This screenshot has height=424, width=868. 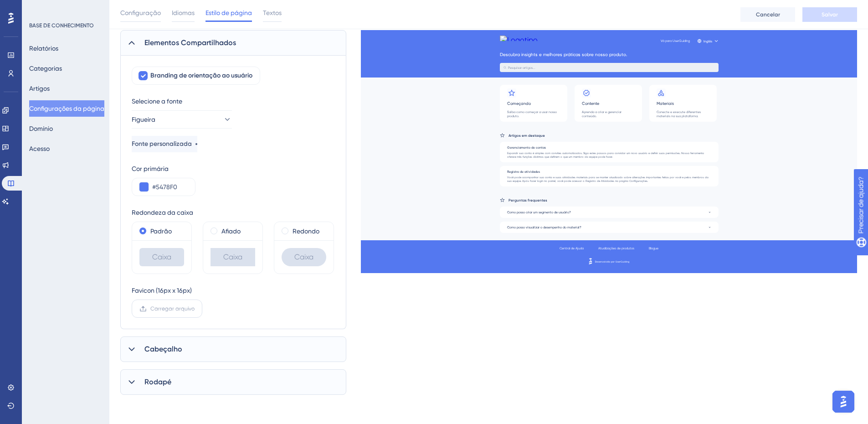 I want to click on font: Estilo de página, so click(x=229, y=13).